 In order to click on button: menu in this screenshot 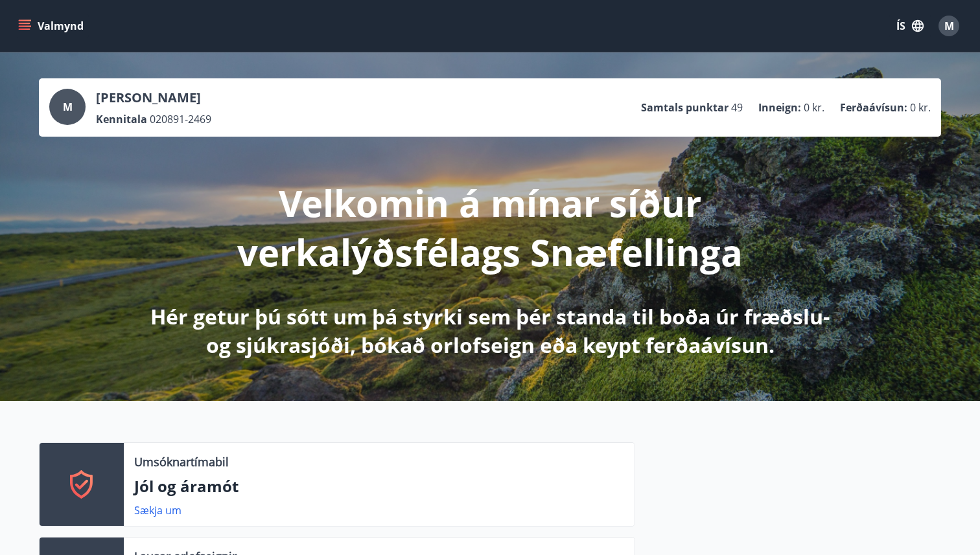, I will do `click(52, 26)`.